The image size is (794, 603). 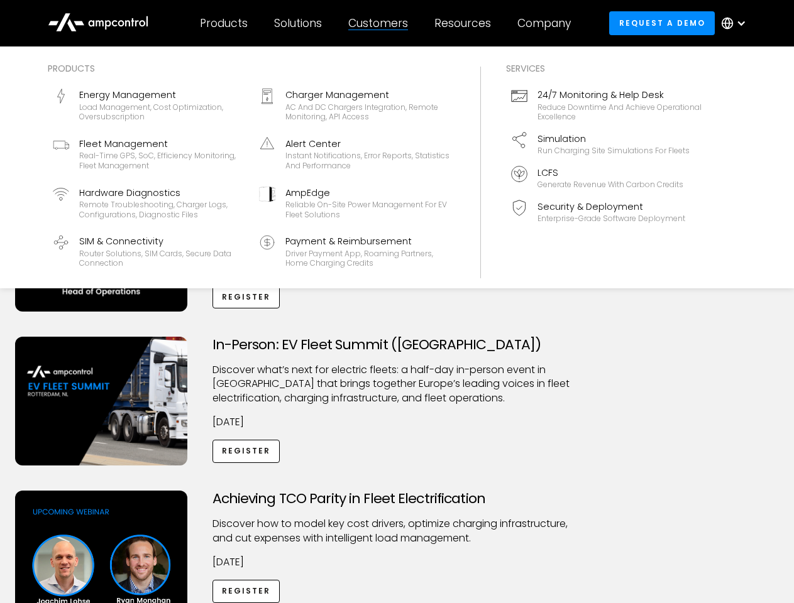 I want to click on div: Services, so click(x=606, y=68).